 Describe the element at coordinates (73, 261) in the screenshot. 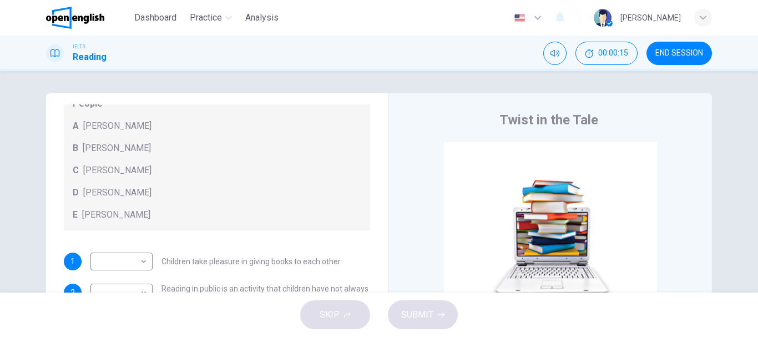

I see `span: 1` at that location.